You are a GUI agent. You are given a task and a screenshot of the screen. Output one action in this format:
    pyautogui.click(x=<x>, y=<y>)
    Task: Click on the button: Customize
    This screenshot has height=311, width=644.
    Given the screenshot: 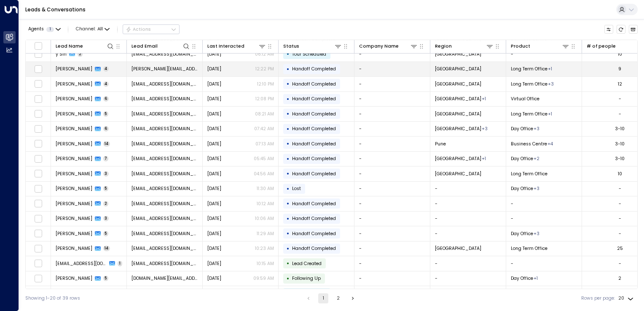 What is the action you would take?
    pyautogui.click(x=609, y=30)
    